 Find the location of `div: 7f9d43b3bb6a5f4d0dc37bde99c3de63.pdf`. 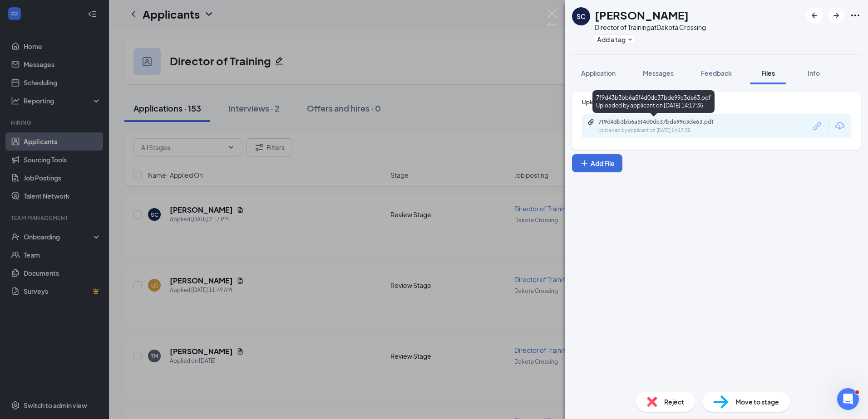

div: 7f9d43b3bb6a5f4d0dc37bde99c3de63.pdf is located at coordinates (662, 122).